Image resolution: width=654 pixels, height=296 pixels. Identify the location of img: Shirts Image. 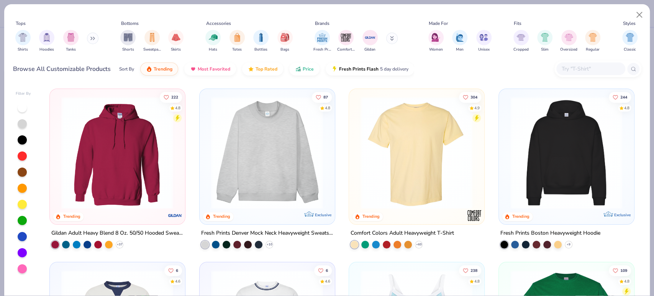
(23, 37).